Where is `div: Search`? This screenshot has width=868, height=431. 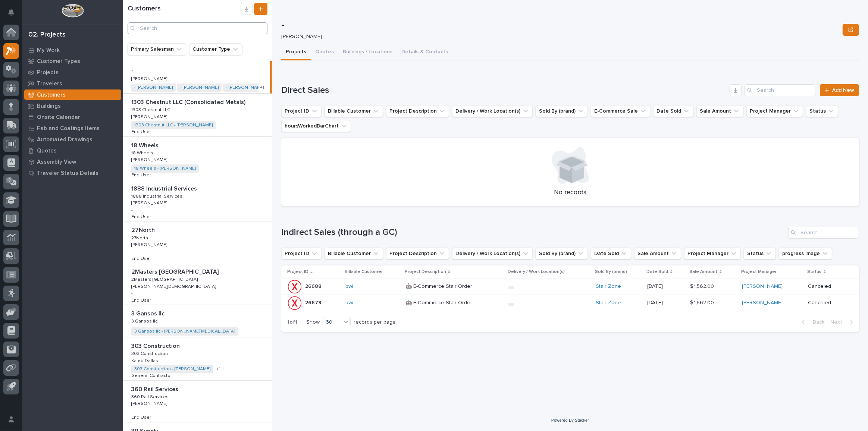 div: Search is located at coordinates (824, 233).